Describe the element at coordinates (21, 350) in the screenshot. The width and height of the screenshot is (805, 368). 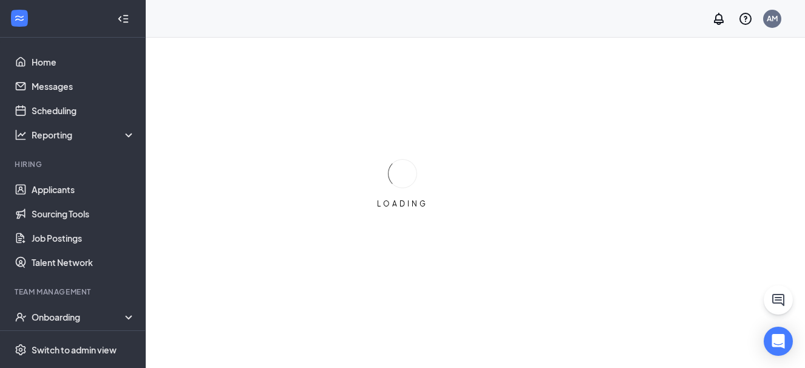
I see `svg: Settings` at that location.